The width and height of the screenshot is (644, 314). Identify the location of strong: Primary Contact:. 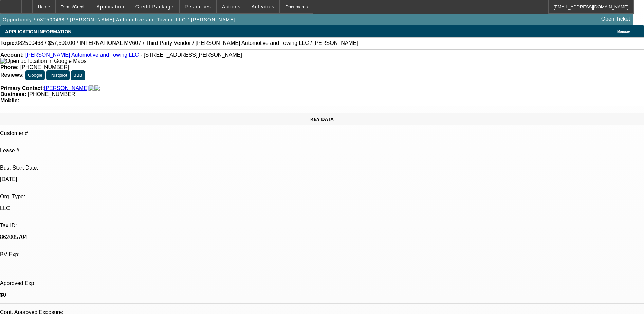
(22, 88).